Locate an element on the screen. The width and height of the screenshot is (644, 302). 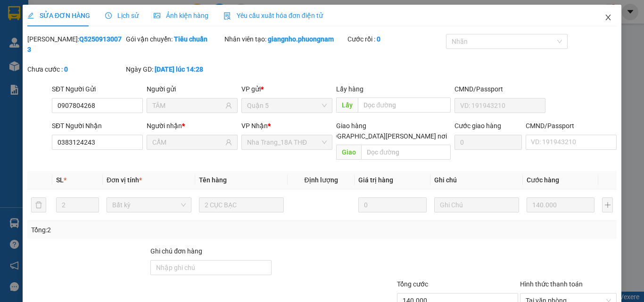
div: Người nhận is located at coordinates (192, 126).